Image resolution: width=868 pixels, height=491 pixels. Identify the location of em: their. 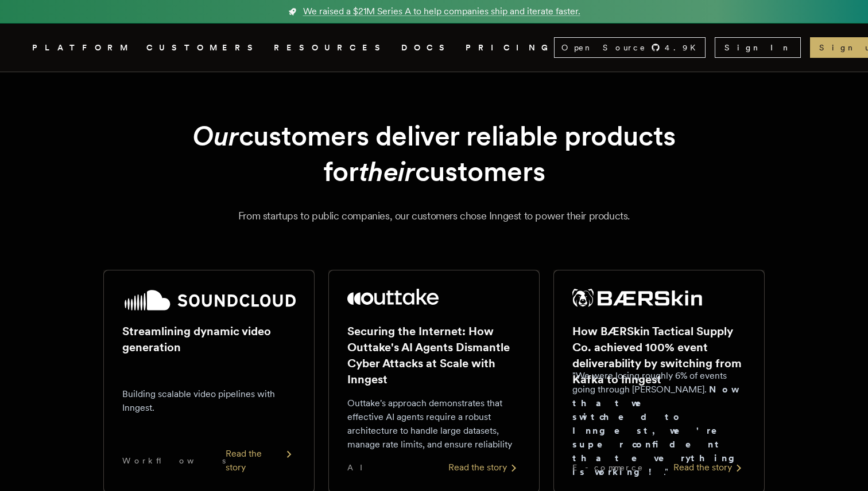
(387, 171).